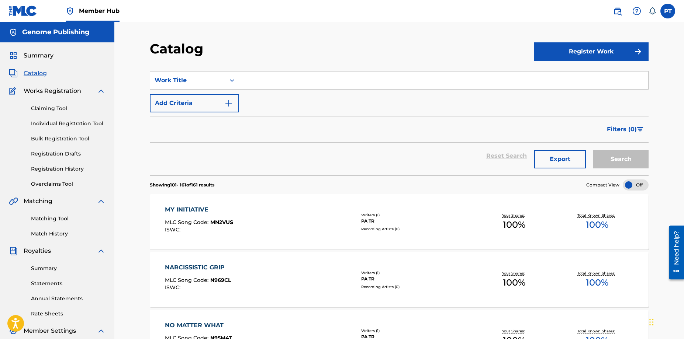  Describe the element at coordinates (31, 56) in the screenshot. I see `a: SummarySummary` at that location.